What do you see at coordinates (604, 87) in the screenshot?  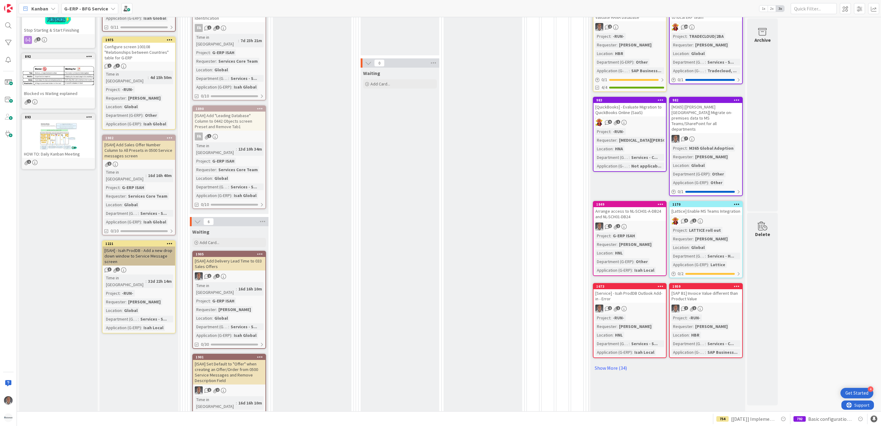 I see `span: 4/4` at bounding box center [604, 87].